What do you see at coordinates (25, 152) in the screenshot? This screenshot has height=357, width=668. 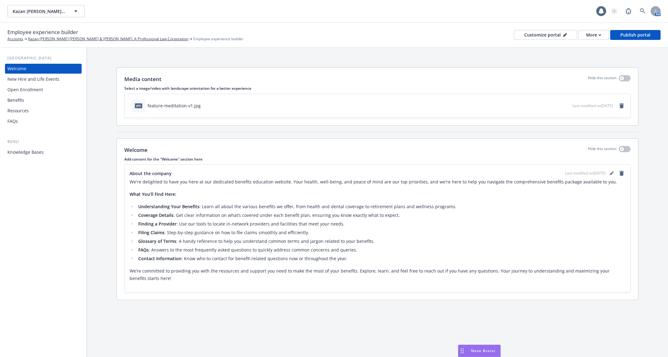 I see `div: Knowledge Bases` at bounding box center [25, 152].